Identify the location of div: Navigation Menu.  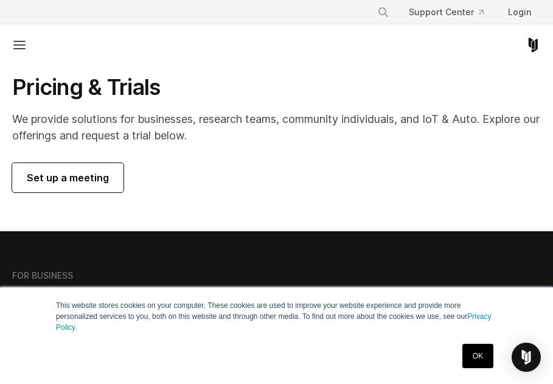
(454, 12).